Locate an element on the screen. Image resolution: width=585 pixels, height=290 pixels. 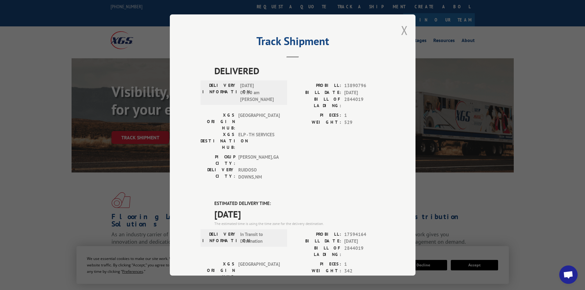
button: Close modal is located at coordinates (404, 30).